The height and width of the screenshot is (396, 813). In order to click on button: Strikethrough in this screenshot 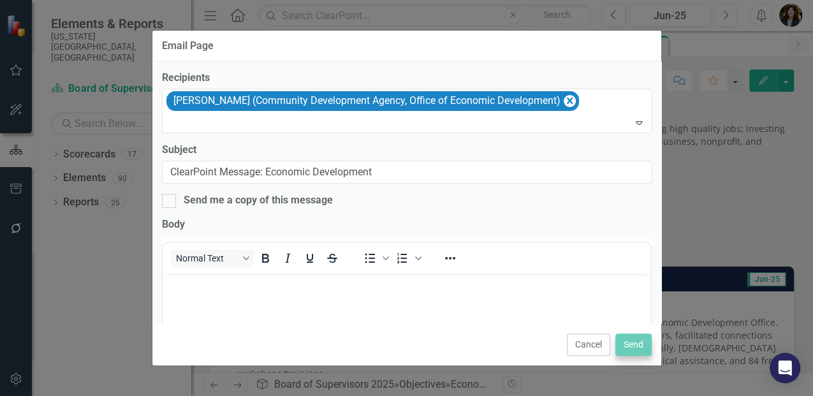, I will do `click(332, 258)`.